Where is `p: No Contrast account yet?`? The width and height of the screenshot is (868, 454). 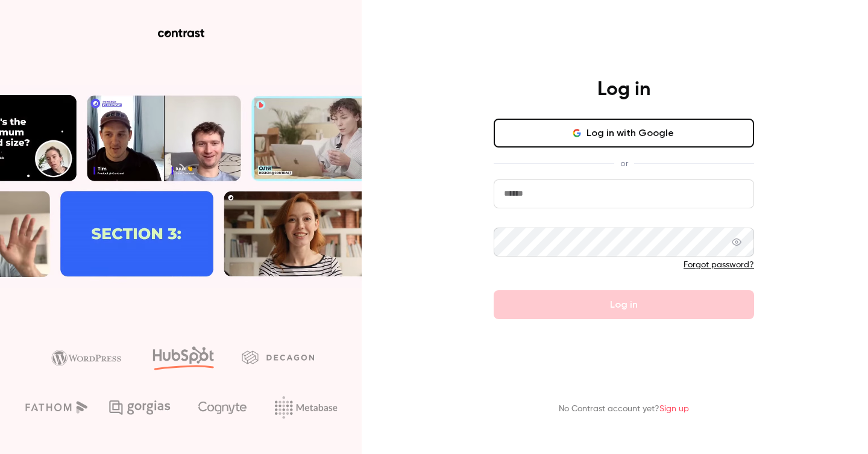 p: No Contrast account yet? is located at coordinates (624, 409).